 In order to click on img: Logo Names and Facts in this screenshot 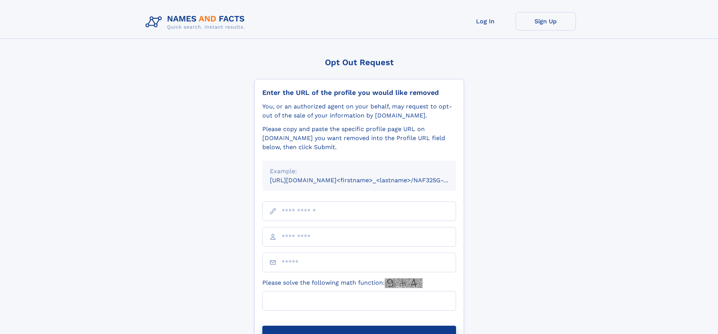, I will do `click(197, 22)`.